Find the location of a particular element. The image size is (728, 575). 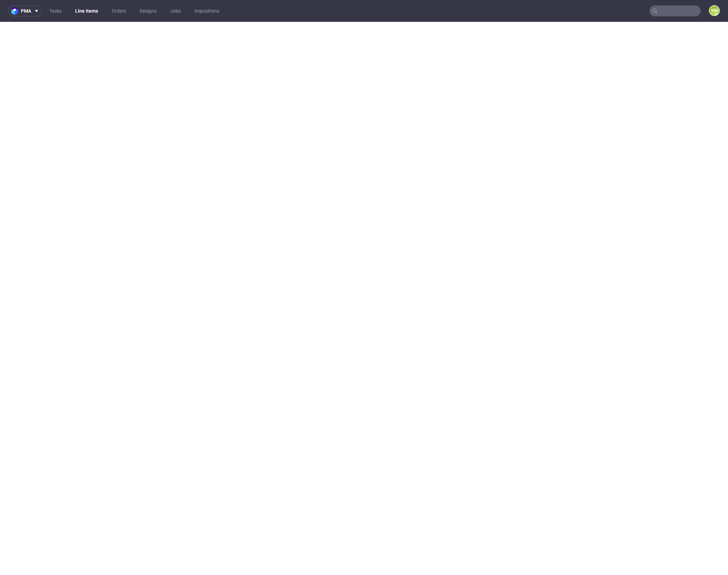

a: Orders is located at coordinates (119, 11).